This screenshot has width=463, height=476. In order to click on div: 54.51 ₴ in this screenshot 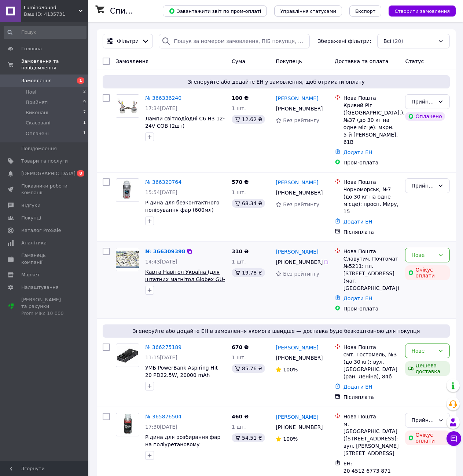, I will do `click(248, 438)`.